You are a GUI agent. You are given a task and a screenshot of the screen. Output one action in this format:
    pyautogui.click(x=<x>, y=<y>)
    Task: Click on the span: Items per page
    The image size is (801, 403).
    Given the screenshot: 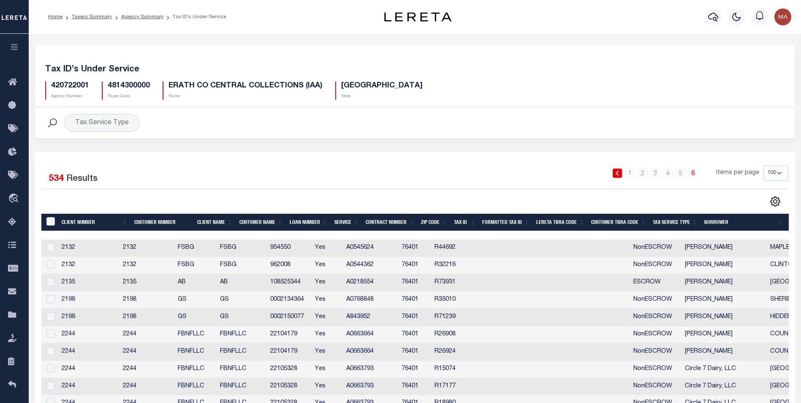 What is the action you would take?
    pyautogui.click(x=738, y=173)
    